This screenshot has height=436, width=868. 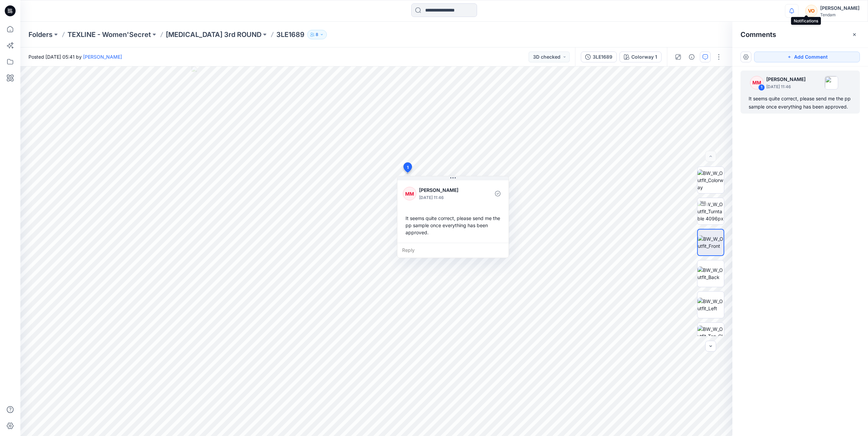 What do you see at coordinates (812, 11) in the screenshot?
I see `div: VO` at bounding box center [812, 11].